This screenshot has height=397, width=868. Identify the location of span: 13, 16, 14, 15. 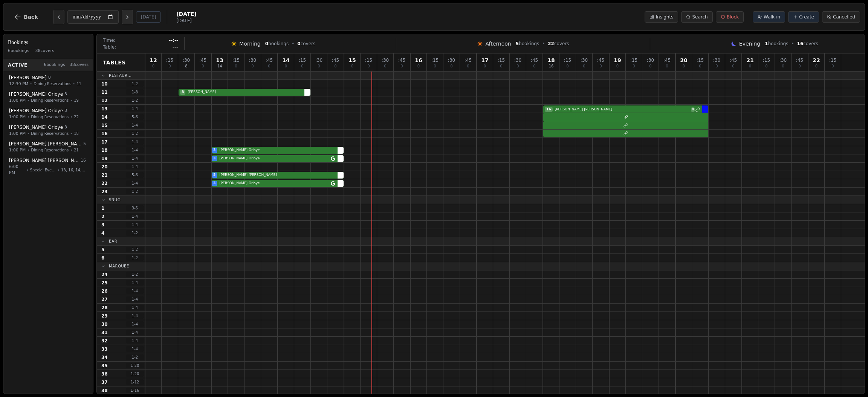
(73, 169).